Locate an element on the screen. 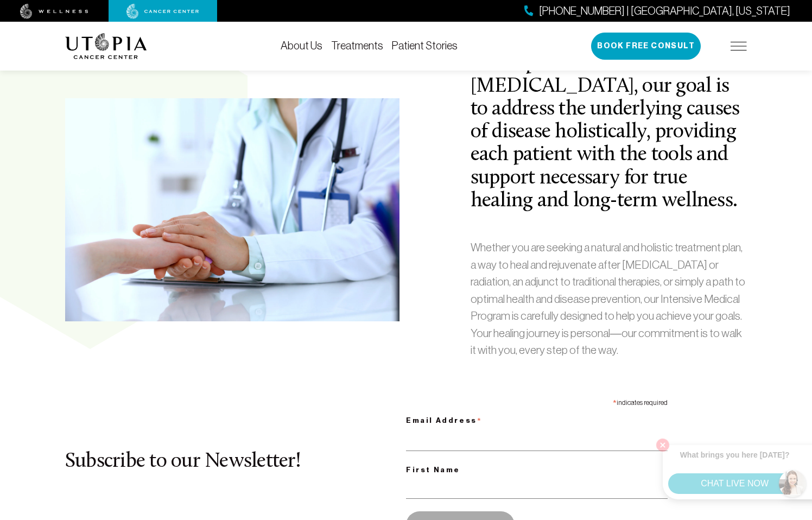  label: First Name is located at coordinates (537, 470).